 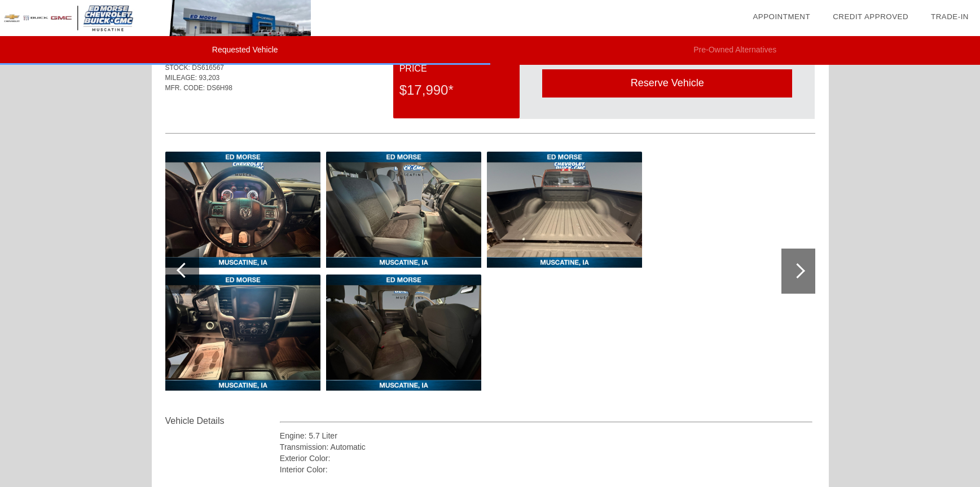 What do you see at coordinates (185, 88) in the screenshot?
I see `span: MFR. CODE:` at bounding box center [185, 88].